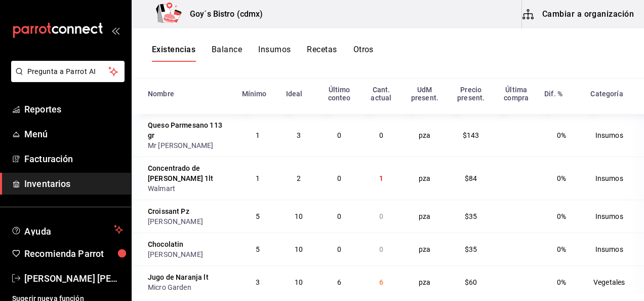  I want to click on td: Vegetales, so click(614, 281).